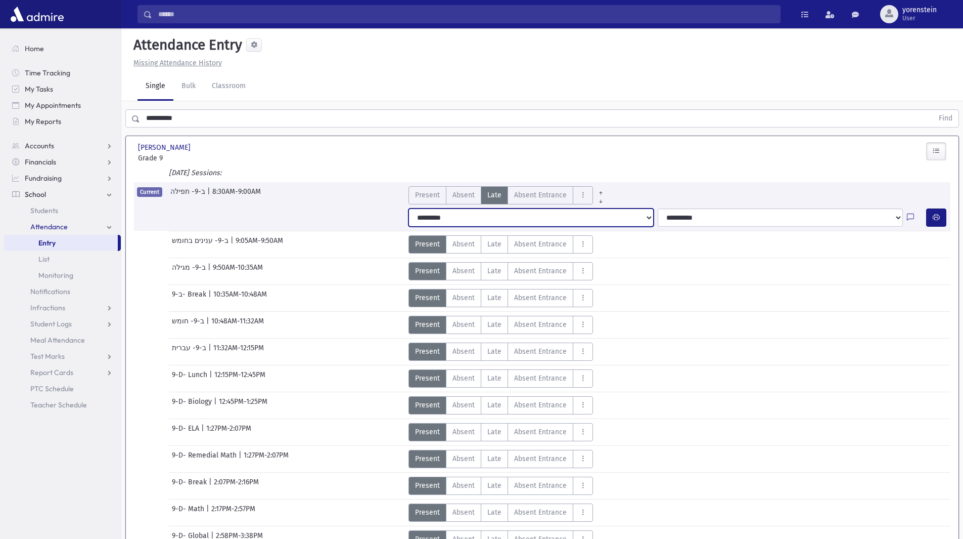  I want to click on span: 9-D- Lunch, so click(191, 378).